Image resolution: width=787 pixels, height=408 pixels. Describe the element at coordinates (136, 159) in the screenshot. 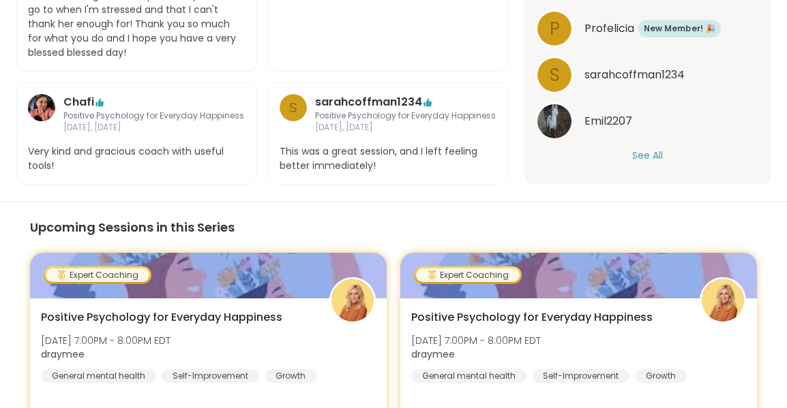

I see `span: Very kind and gracious coach with useful tools!` at that location.